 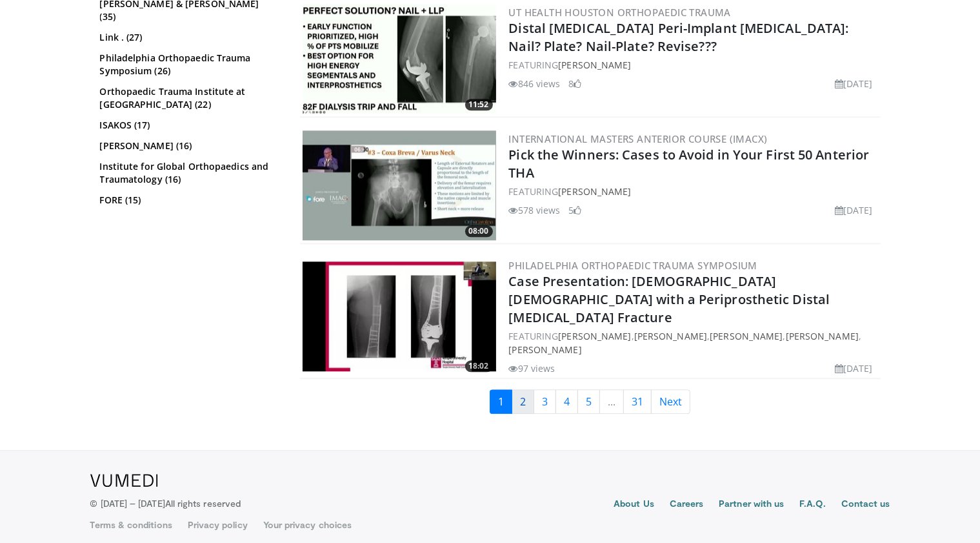 I want to click on a: 3, so click(x=545, y=401).